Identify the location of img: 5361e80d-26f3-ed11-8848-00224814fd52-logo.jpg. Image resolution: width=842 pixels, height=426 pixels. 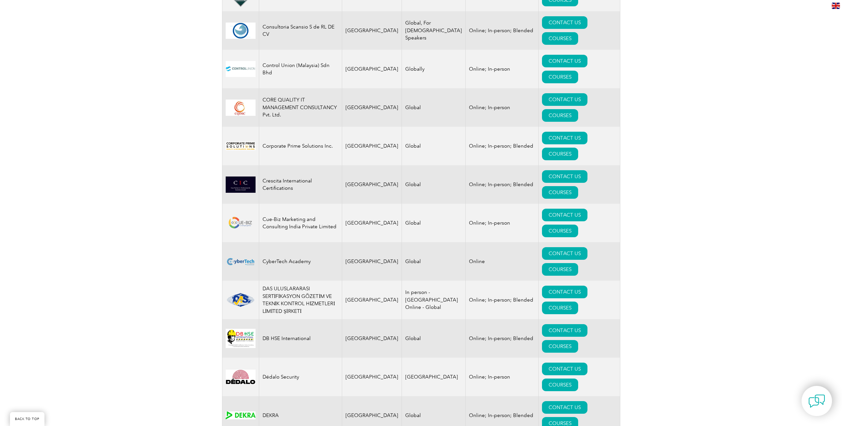
(240, 338).